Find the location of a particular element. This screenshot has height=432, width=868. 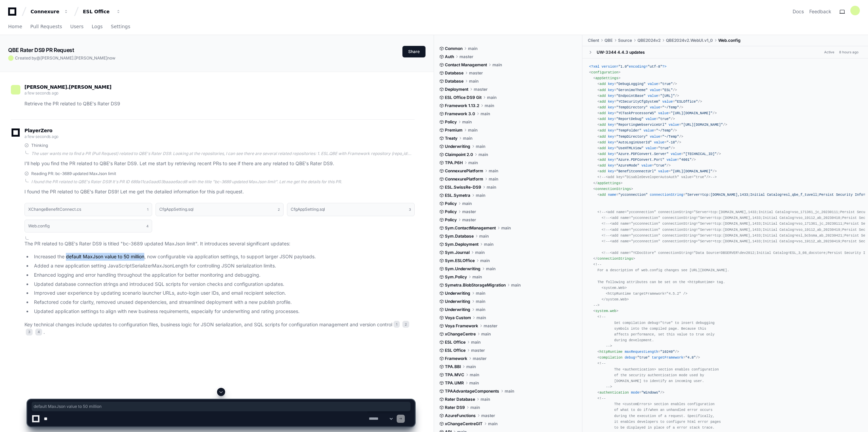

span: Created by is located at coordinates (66, 58).